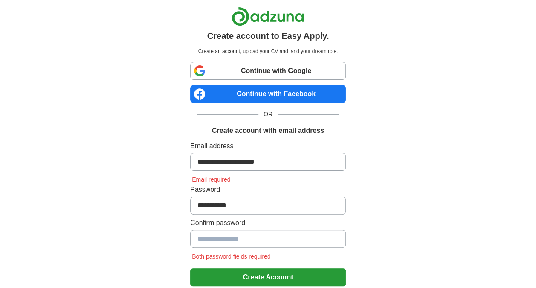 The image size is (536, 288). What do you see at coordinates (268, 16) in the screenshot?
I see `img: Adzuna logo` at bounding box center [268, 16].